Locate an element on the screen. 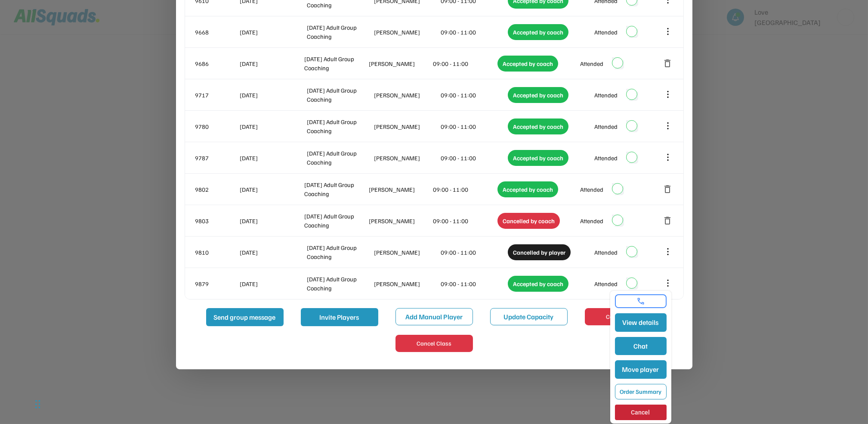  div: 9668 is located at coordinates (217, 32).